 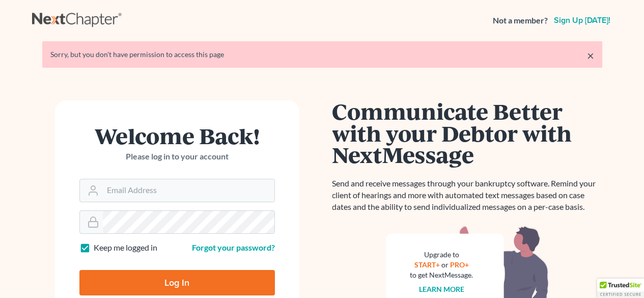 I want to click on span: or, so click(x=445, y=265).